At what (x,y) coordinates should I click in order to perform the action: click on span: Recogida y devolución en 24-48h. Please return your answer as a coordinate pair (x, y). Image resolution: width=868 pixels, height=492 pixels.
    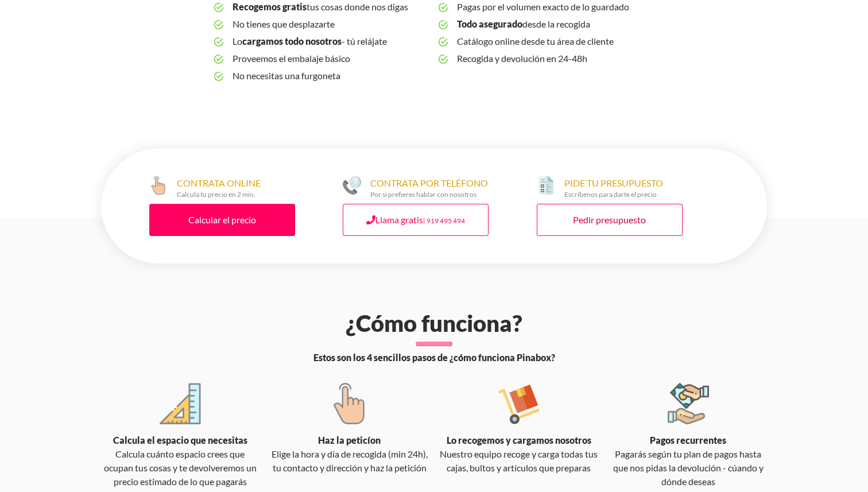
    Looking at the image, I should click on (555, 59).